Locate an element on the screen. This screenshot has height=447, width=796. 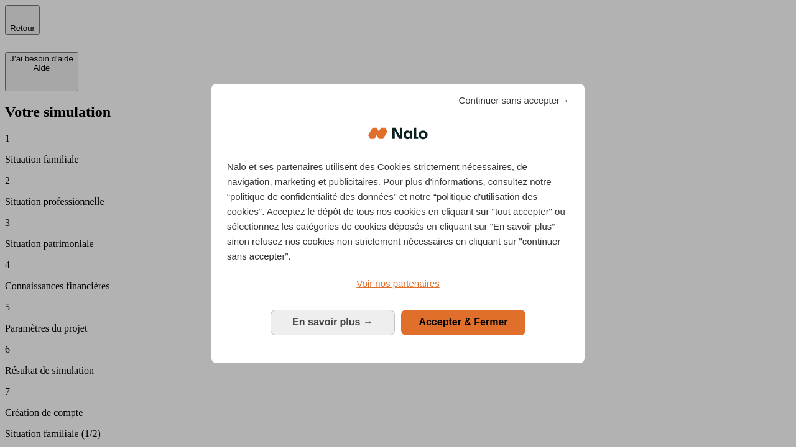
button: Accepter & Fermer: Accepter notre traitement des données et fermer is located at coordinates (463, 323).